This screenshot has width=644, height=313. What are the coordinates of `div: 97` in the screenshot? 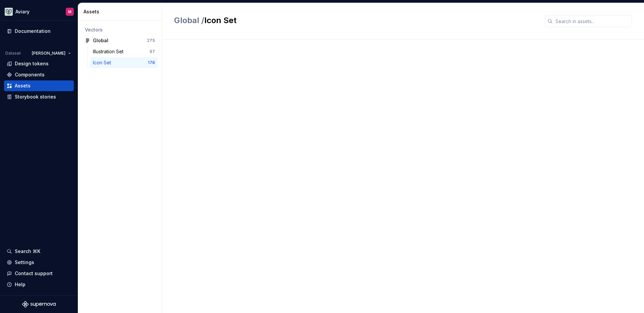 It's located at (153, 51).